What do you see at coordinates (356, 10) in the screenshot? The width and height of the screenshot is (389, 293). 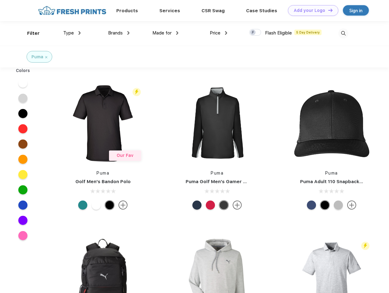 I see `a: Sign in` at bounding box center [356, 10].